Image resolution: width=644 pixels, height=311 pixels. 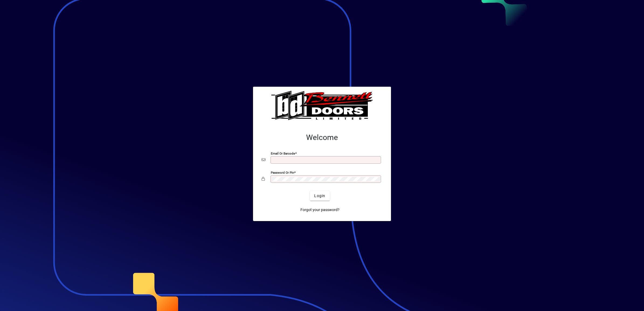 I want to click on button: Login, so click(x=319, y=195).